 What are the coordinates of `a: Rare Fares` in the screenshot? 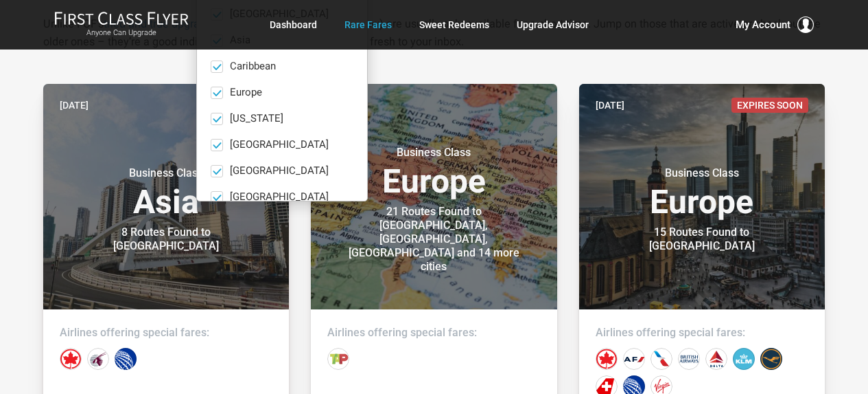 It's located at (368, 25).